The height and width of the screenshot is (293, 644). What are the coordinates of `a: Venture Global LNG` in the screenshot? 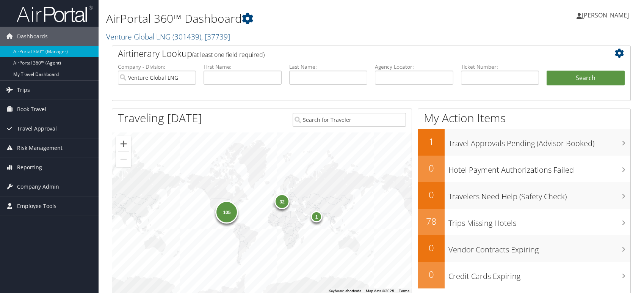 It's located at (168, 37).